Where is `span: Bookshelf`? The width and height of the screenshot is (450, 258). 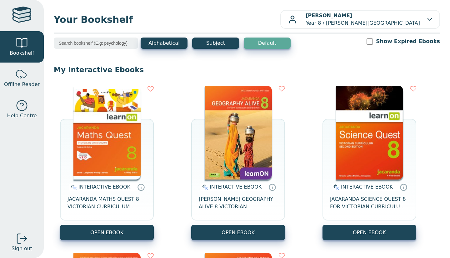 span: Bookshelf is located at coordinates (22, 53).